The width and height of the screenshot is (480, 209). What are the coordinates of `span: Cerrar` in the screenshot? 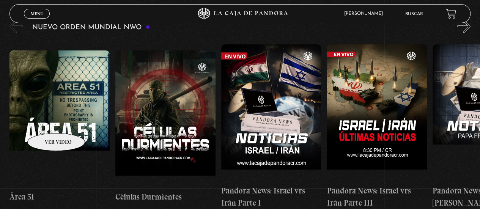 It's located at (37, 20).